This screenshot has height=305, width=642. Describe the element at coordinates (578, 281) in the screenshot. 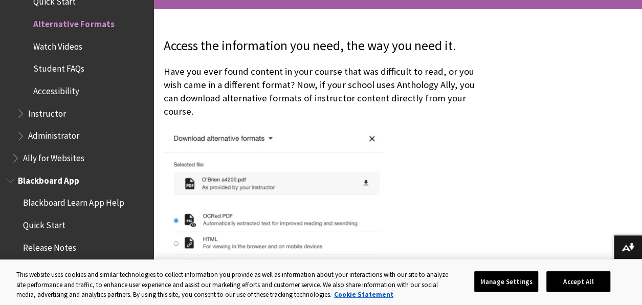

I see `button: Accept All` at that location.